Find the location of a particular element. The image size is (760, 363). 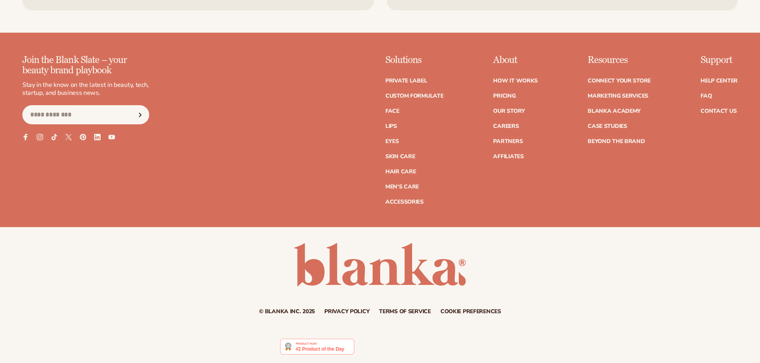

a: Accessories is located at coordinates (405, 202).